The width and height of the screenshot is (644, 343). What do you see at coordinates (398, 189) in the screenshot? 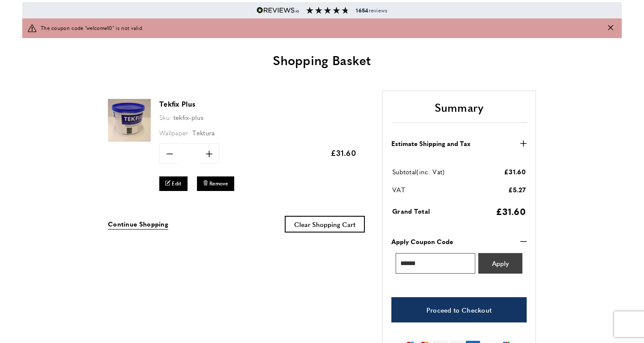
I see `span: VAT` at bounding box center [398, 189].